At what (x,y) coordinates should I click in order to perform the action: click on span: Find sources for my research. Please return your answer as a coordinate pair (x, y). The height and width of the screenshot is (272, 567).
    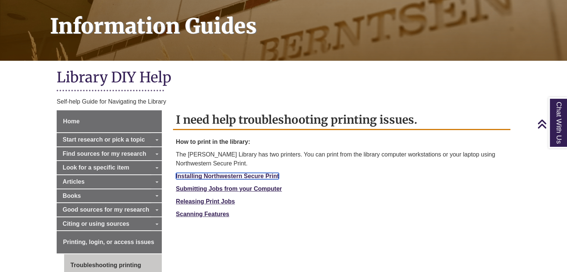
    Looking at the image, I should click on (104, 154).